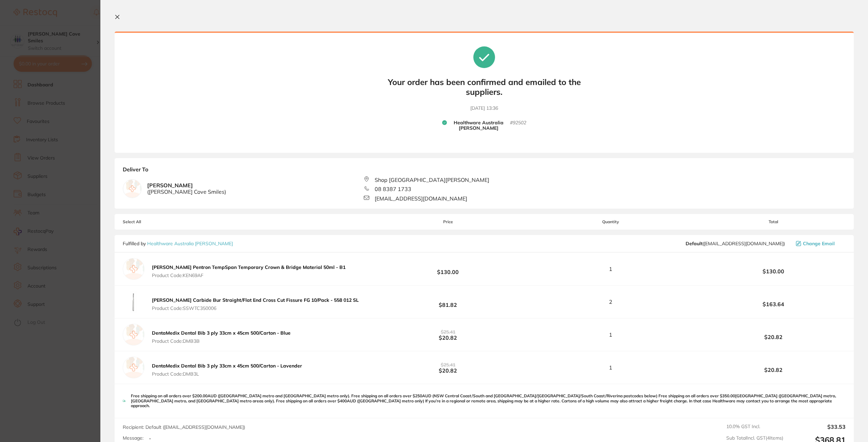  Describe the element at coordinates (227, 374) in the screenshot. I see `span: Product Code: DMB3L` at that location.